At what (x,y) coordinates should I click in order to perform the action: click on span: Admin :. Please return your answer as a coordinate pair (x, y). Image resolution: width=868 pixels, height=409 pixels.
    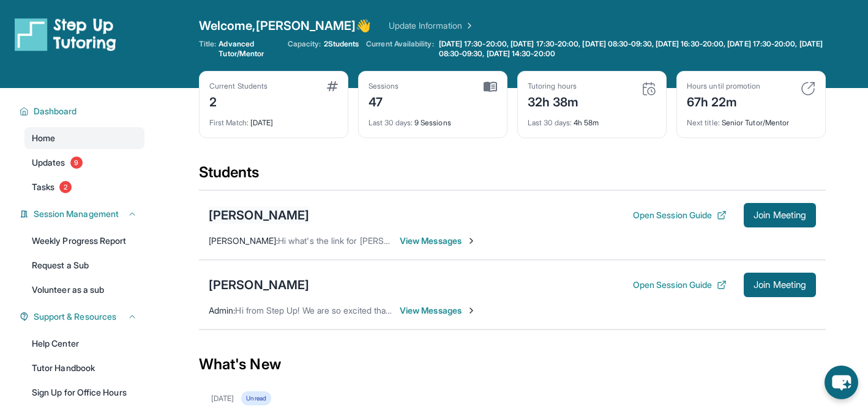
    Looking at the image, I should click on (221, 310).